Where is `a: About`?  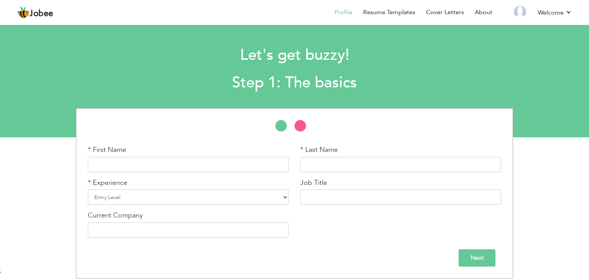
a: About is located at coordinates (484, 12).